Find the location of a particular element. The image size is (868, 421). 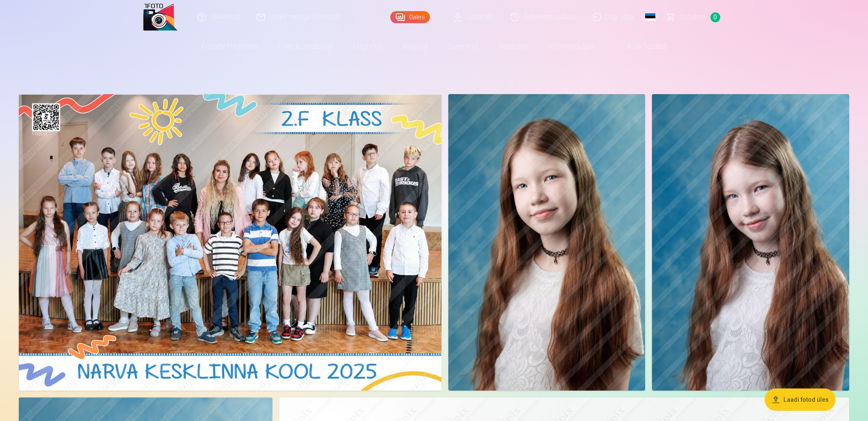

a: Galerii is located at coordinates (410, 17).